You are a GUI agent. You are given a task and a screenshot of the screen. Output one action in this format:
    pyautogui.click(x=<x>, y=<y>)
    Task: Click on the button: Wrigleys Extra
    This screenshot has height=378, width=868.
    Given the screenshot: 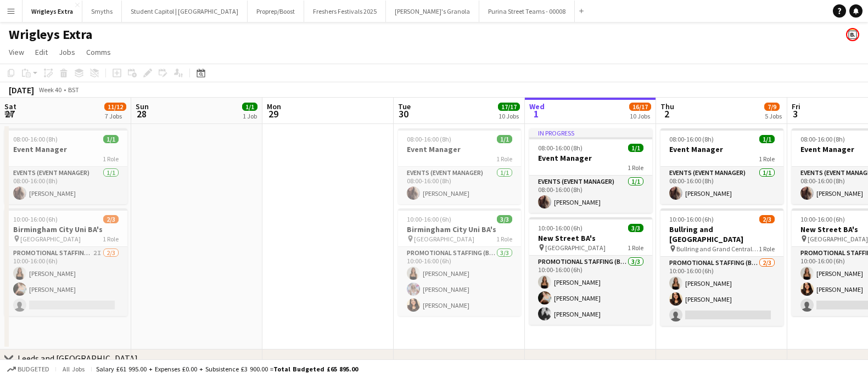 What is the action you would take?
    pyautogui.click(x=52, y=11)
    